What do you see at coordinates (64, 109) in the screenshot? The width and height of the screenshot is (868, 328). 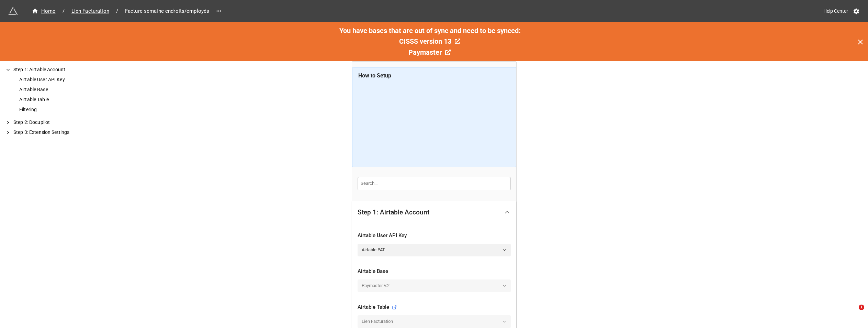 I see `div: Filtering` at bounding box center [64, 109].